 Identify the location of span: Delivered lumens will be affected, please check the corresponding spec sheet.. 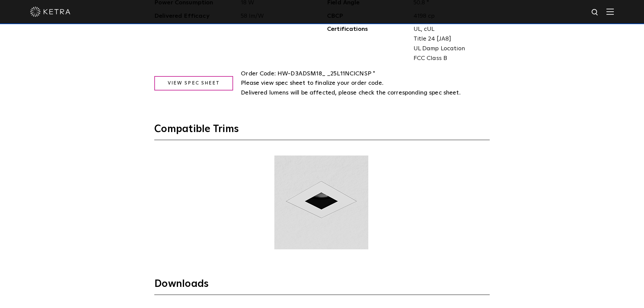
(350, 93).